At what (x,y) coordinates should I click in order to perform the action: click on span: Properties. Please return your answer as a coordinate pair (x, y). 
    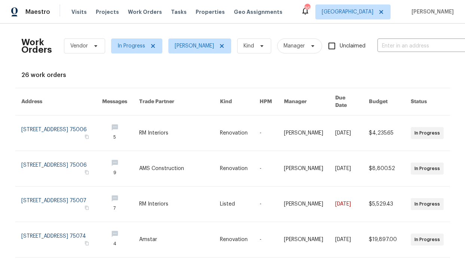
    Looking at the image, I should click on (210, 12).